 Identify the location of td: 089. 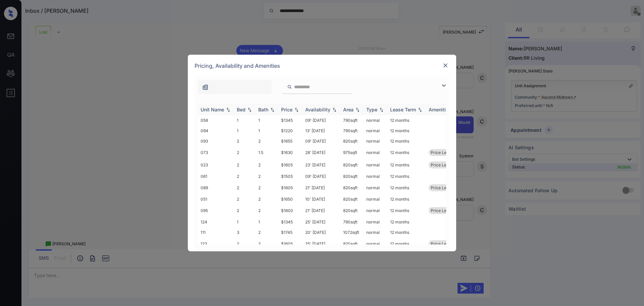
(216, 188).